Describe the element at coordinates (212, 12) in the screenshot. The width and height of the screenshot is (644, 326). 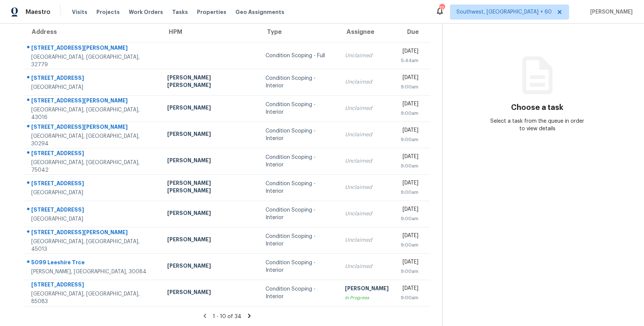
I see `span: Properties` at that location.